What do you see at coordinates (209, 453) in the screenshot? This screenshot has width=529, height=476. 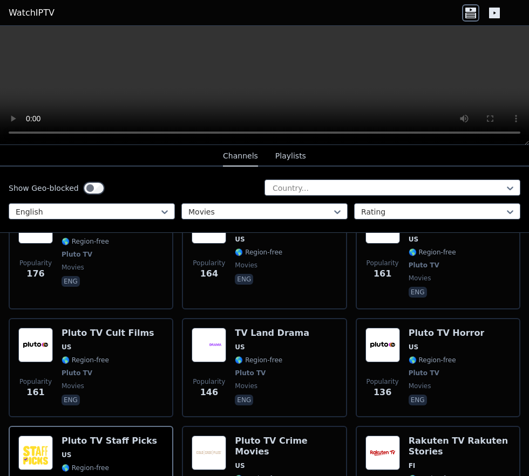 I see `img: Pluto TV Crime Movies` at bounding box center [209, 453].